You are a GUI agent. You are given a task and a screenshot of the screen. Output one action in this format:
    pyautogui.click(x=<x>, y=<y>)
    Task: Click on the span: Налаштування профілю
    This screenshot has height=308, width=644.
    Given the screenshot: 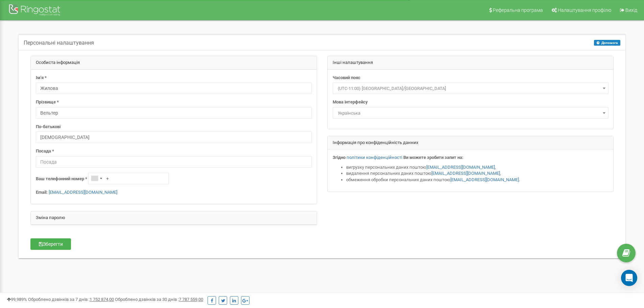 What is the action you would take?
    pyautogui.click(x=584, y=10)
    